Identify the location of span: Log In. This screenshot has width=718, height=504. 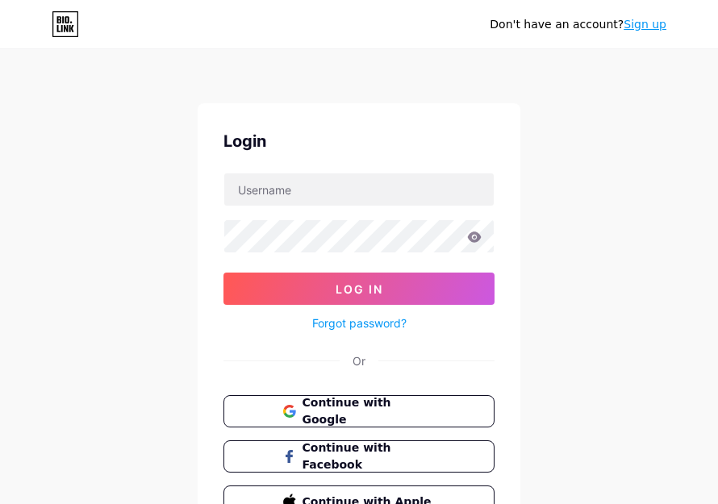
(359, 289).